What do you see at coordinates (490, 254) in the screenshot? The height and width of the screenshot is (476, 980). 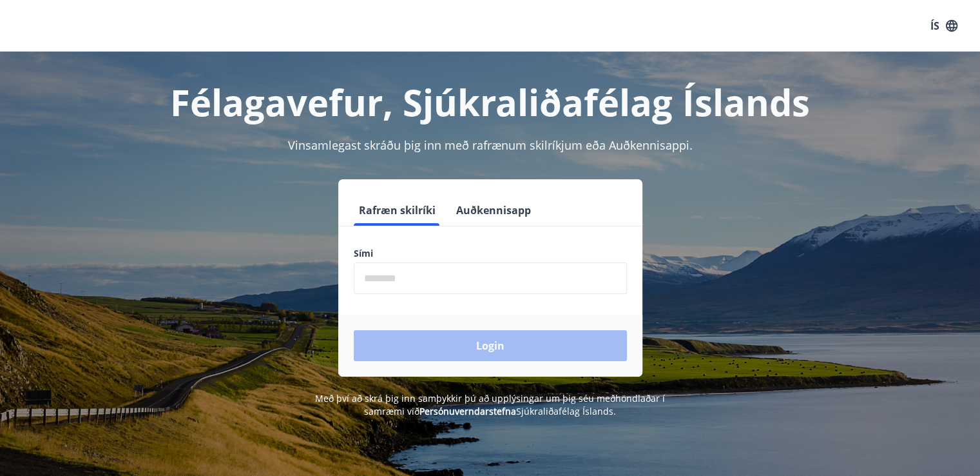 I see `label: Sími` at bounding box center [490, 254].